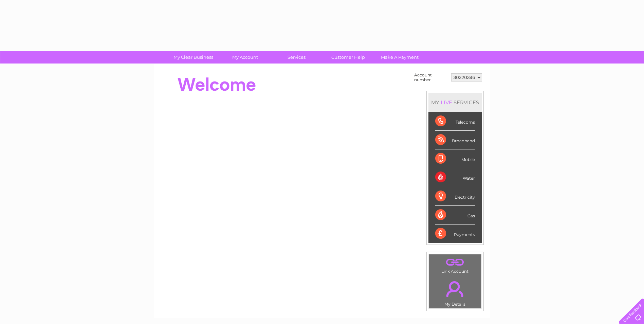 This screenshot has height=324, width=644. I want to click on div: Payments, so click(455, 234).